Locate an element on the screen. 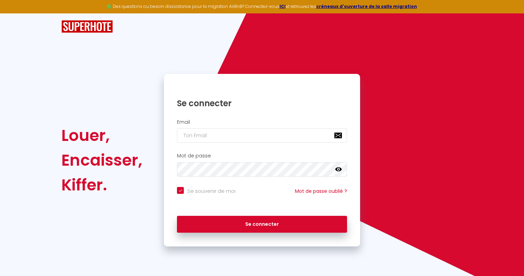 This screenshot has height=276, width=524. a: ICI is located at coordinates (283, 6).